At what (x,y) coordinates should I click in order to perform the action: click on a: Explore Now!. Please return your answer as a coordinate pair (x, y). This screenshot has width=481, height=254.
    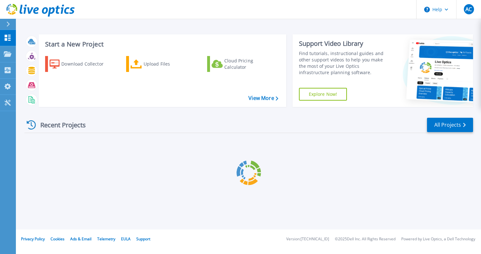
    Looking at the image, I should click on (323, 94).